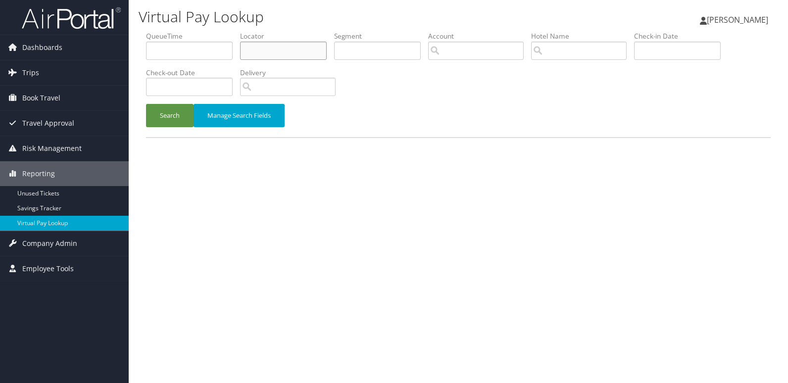 The height and width of the screenshot is (383, 788). What do you see at coordinates (52, 148) in the screenshot?
I see `span: Risk Management` at bounding box center [52, 148].